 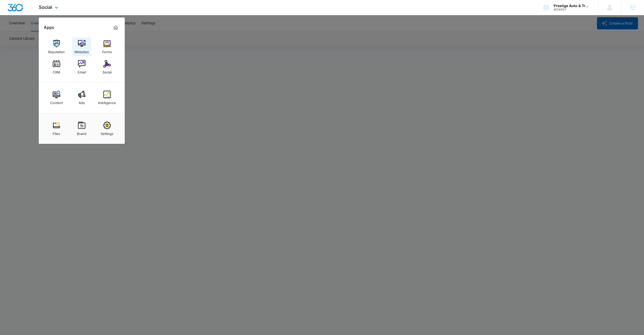 I want to click on div: account name, so click(x=572, y=6).